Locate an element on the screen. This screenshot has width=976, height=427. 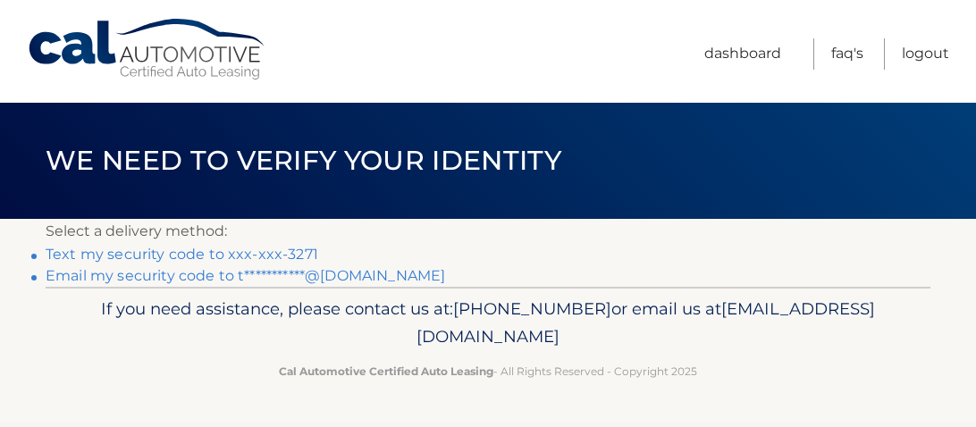
p: If you need assistance, please contact us at: or email us at is located at coordinates (488, 324).